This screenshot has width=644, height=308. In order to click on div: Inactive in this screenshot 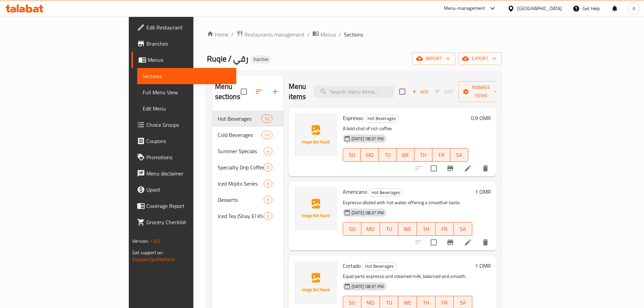, I will do `click(261, 59)`.